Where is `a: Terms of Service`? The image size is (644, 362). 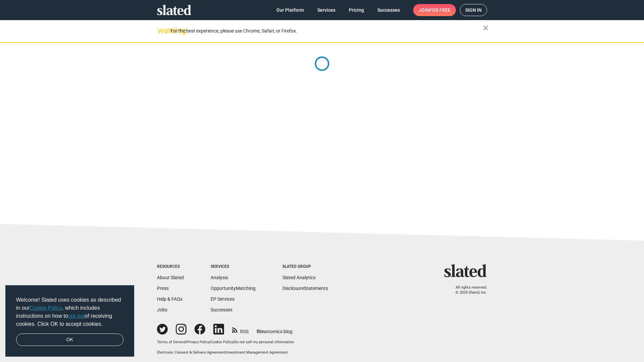
a: Terms of Service is located at coordinates (171, 342).